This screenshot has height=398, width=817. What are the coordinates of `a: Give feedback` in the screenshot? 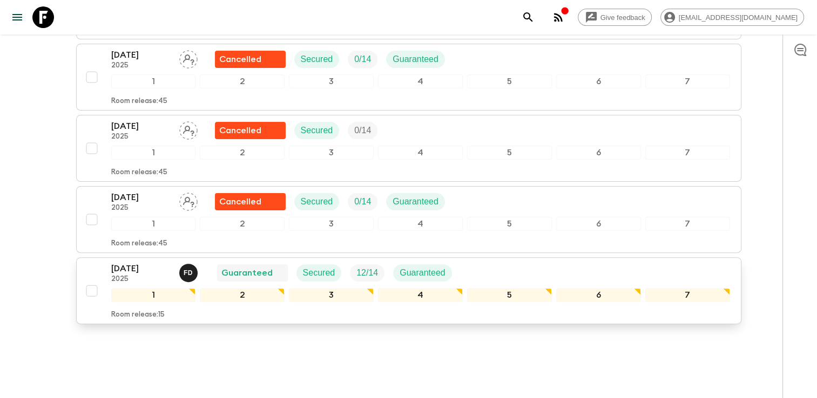 It's located at (614, 17).